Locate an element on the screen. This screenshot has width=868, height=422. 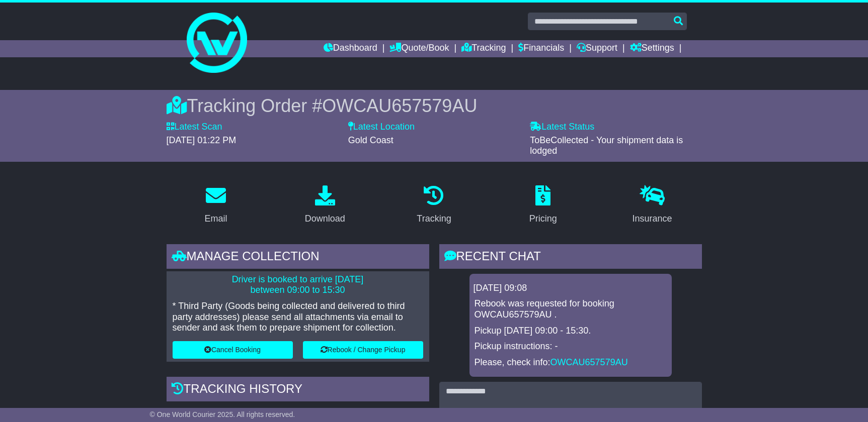
label: Latest Scan is located at coordinates (194, 127).